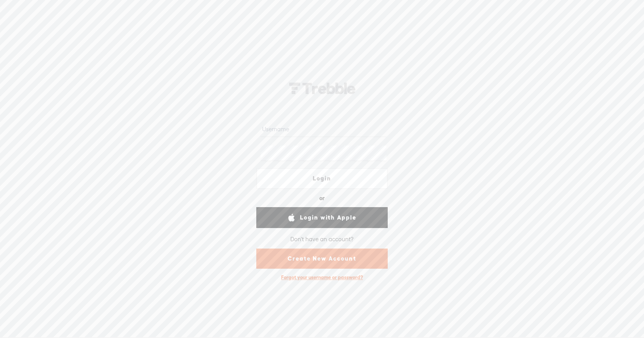 The height and width of the screenshot is (338, 644). I want to click on div: Forgot your username or password?, so click(322, 277).